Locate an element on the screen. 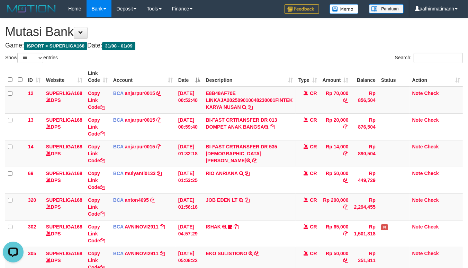 Image resolution: width=468 pixels, height=268 pixels. span: 31/08 - 01/09 is located at coordinates (119, 46).